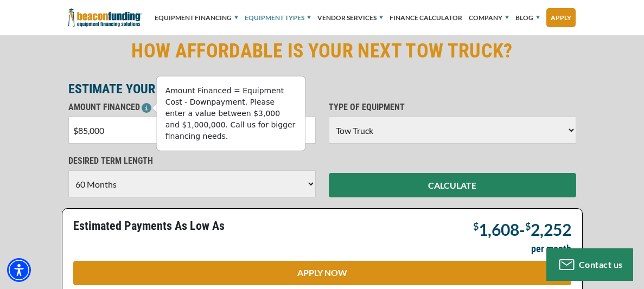 The image size is (644, 289). What do you see at coordinates (231, 113) in the screenshot?
I see `div: Amount Financed = Equipment Cost - Downpayment. Please enter a value between $3,000 and $1,000,00...` at bounding box center [231, 113].